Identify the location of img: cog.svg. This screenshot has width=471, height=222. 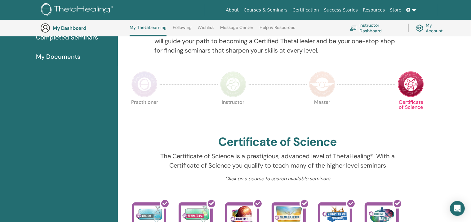
(420, 28).